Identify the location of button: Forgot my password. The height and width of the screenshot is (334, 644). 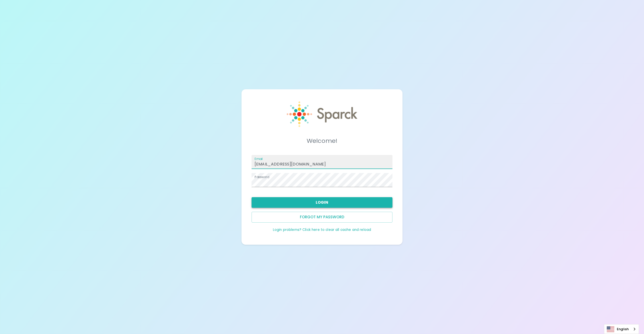
(322, 217).